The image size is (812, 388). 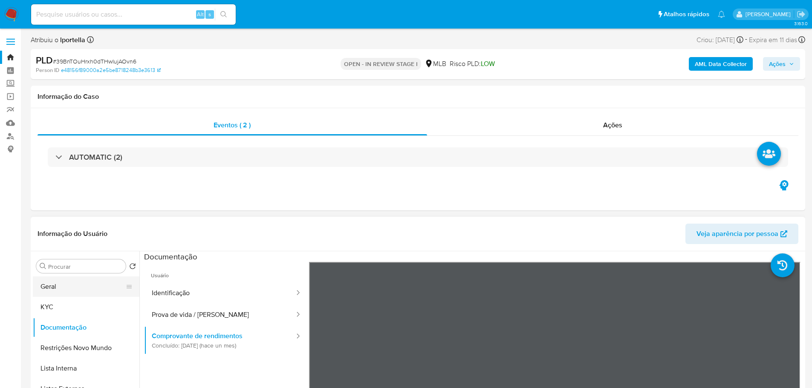 What do you see at coordinates (86, 328) in the screenshot?
I see `button: Documentação` at bounding box center [86, 328].